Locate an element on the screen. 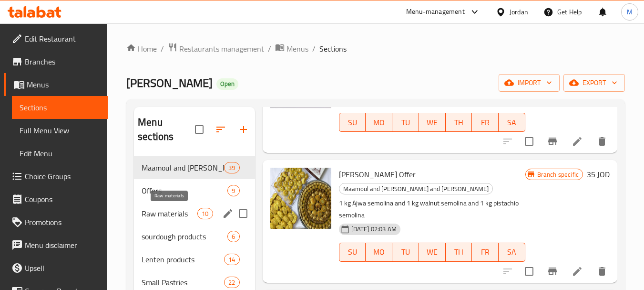  div: Jordan is located at coordinates (519, 12).